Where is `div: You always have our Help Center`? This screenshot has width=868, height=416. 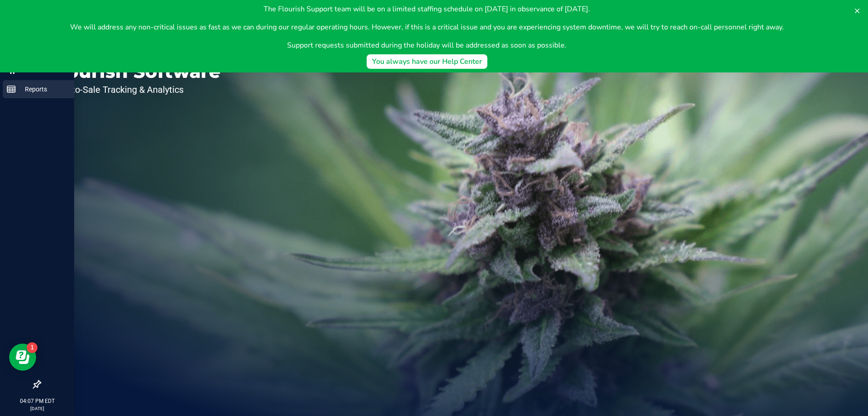 div: You always have our Help Center is located at coordinates (427, 62).